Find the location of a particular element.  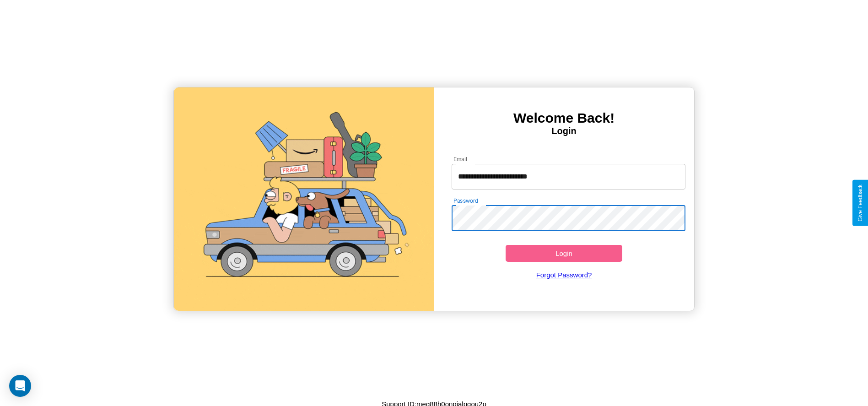

img: gif is located at coordinates (303, 199).